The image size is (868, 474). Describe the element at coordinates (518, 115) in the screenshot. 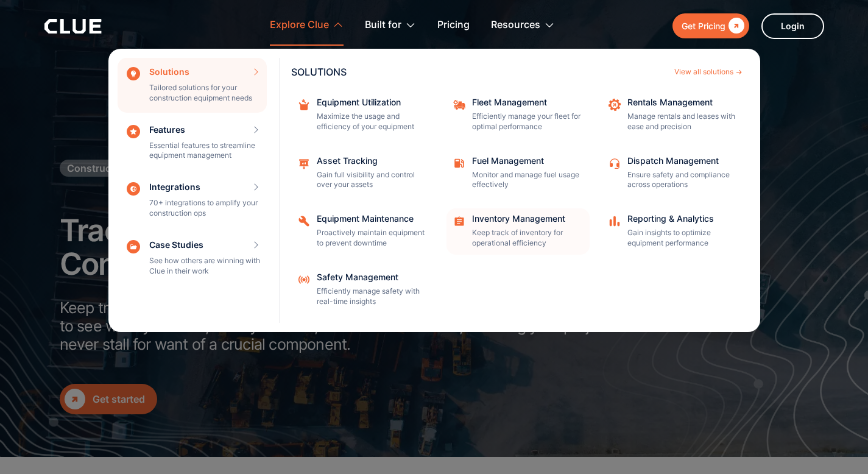

I see `a: Fleet ManagementEfficiently manage your fleet for optimal performance` at that location.